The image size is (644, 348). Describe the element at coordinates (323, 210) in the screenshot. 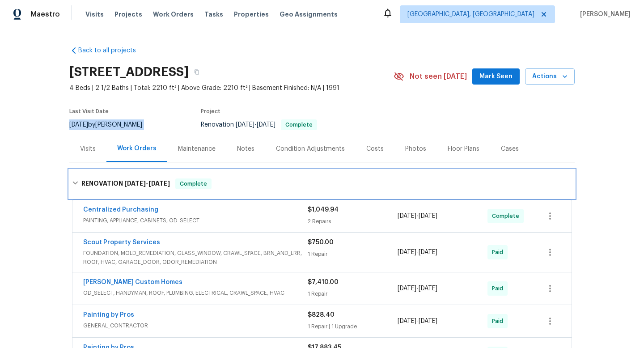

I see `span: $1,049.94` at that location.